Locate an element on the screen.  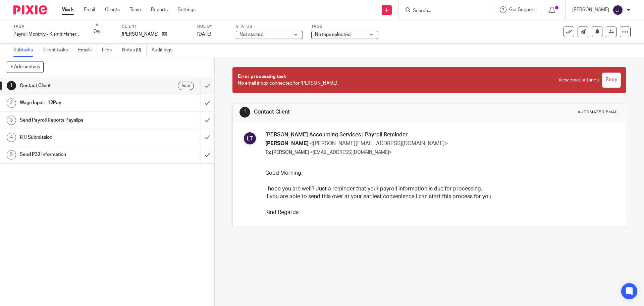
a: Email is located at coordinates (89, 10).